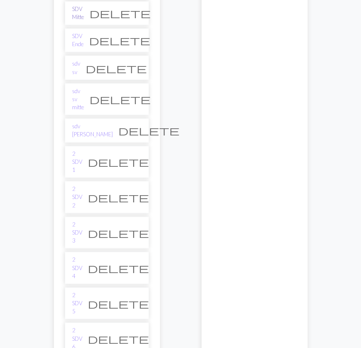 The height and width of the screenshot is (348, 361). What do you see at coordinates (77, 197) in the screenshot?
I see `a: 2 SDV 2` at bounding box center [77, 197].